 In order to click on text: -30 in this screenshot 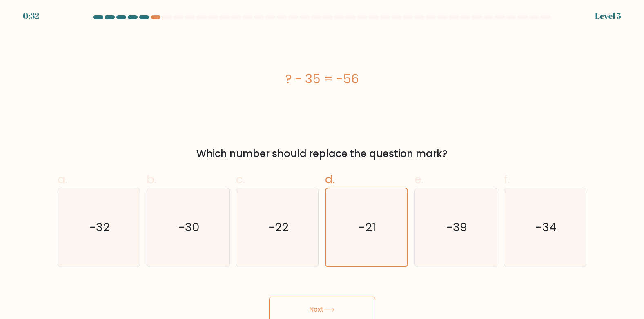, I will do `click(189, 227)`.